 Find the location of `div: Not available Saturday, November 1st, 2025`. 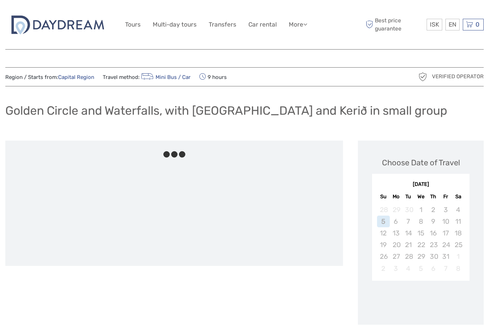

div: Not available Saturday, November 1st, 2025 is located at coordinates (458, 256).